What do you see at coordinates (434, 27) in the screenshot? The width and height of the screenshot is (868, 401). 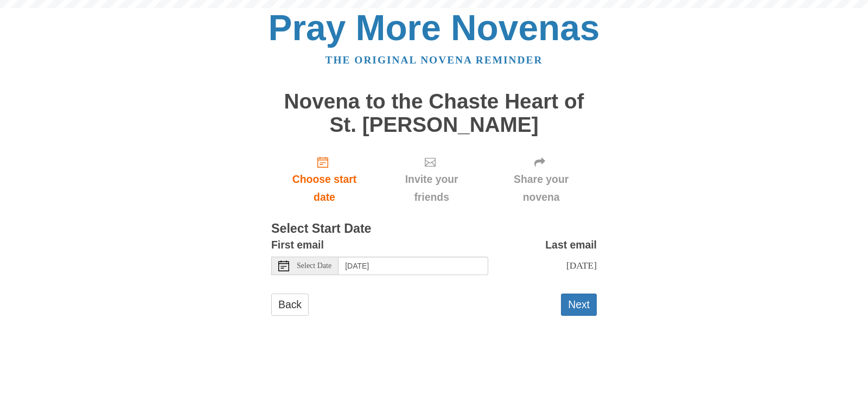 I see `a: Pray More Novenas` at bounding box center [434, 27].